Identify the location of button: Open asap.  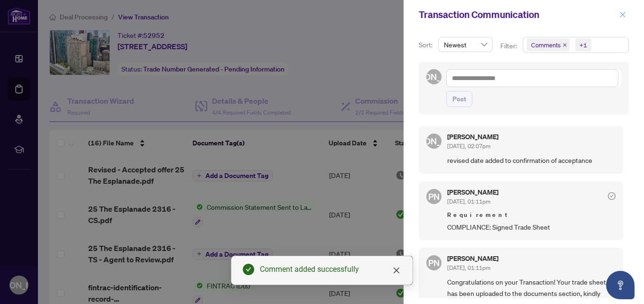
(620, 285).